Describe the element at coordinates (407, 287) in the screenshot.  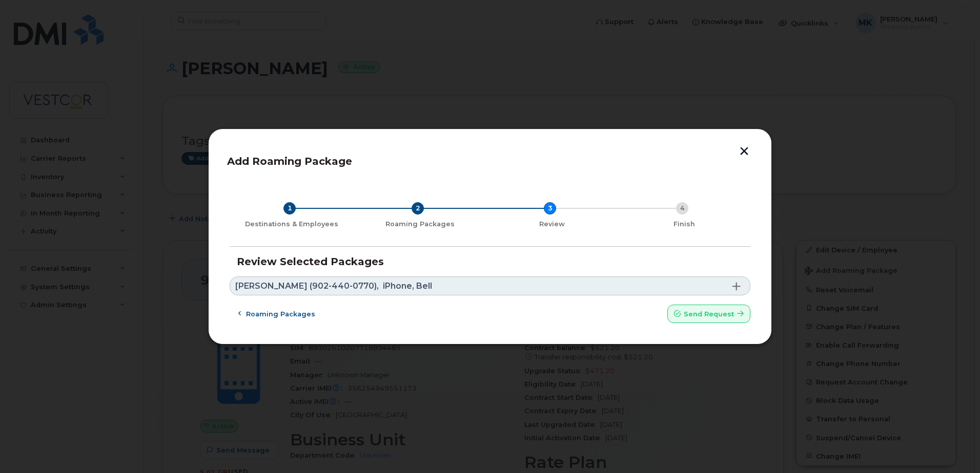
I see `span: iPhone, Bell` at that location.